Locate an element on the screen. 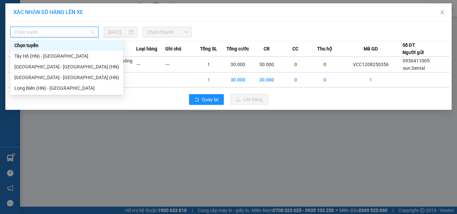 This screenshot has height=214, width=457. span: Tổng cước is located at coordinates (237, 49).